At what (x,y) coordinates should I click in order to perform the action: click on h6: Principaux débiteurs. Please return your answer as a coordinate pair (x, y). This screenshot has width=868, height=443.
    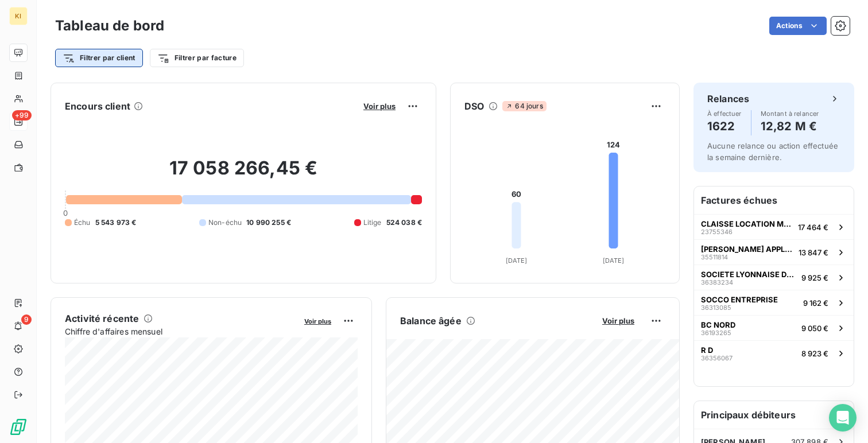
    Looking at the image, I should click on (774, 415).